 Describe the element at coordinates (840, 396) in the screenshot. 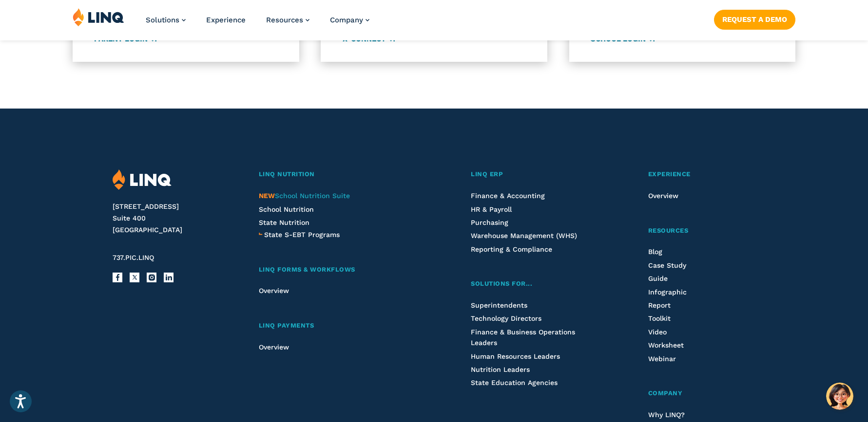

I see `button: Hello, have a question? Let’s chat.` at that location.